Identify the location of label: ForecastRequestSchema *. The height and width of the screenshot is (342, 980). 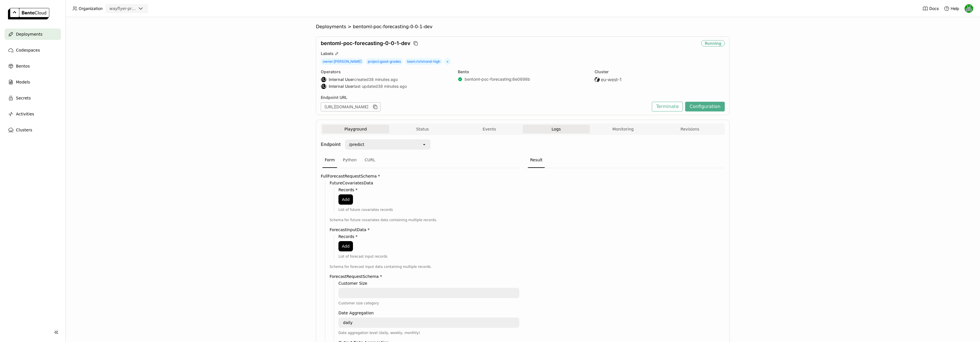
(424, 276).